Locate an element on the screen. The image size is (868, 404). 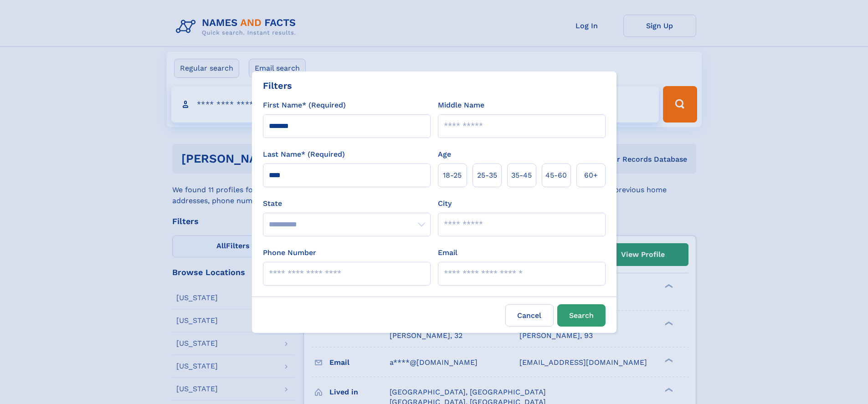
span: 45‑60 is located at coordinates (556, 175).